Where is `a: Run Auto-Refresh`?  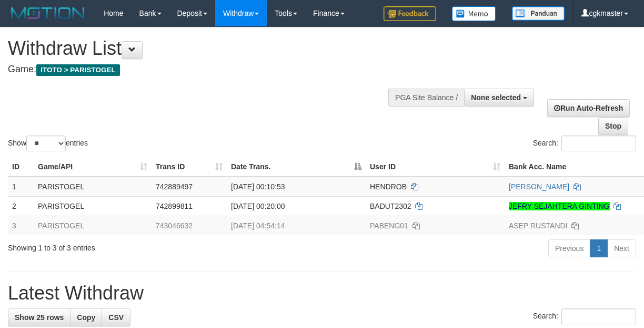
a: Run Auto-Refresh is located at coordinates (589, 108).